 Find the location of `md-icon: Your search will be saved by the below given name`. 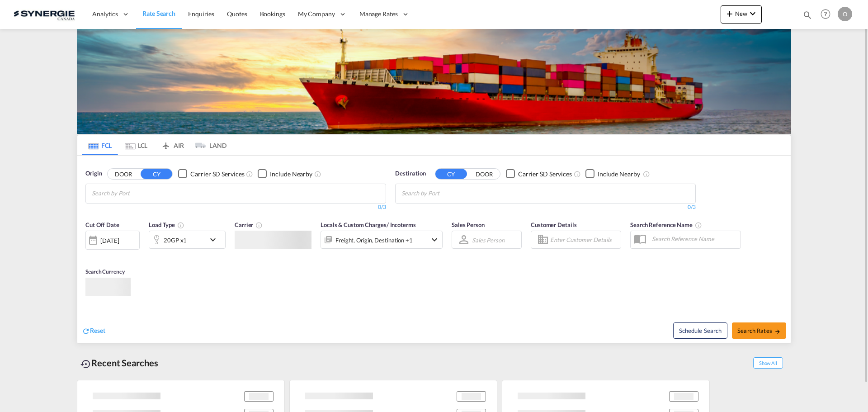

md-icon: Your search will be saved by the below given name is located at coordinates (698, 225).